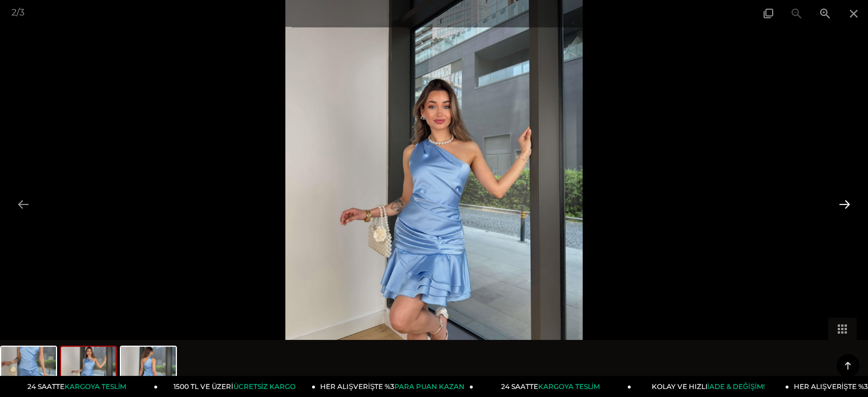 Image resolution: width=868 pixels, height=397 pixels. I want to click on a: 24 SAATTEKARGOYA TESLİM, so click(552, 386).